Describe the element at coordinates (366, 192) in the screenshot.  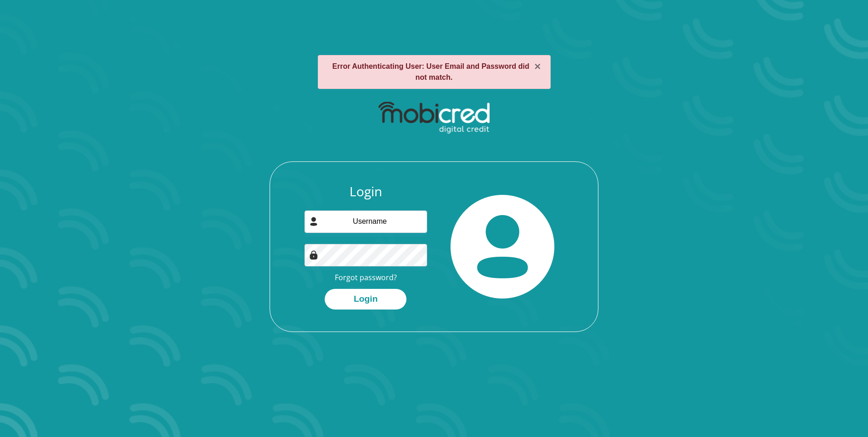
I see `h3: Login` at that location.